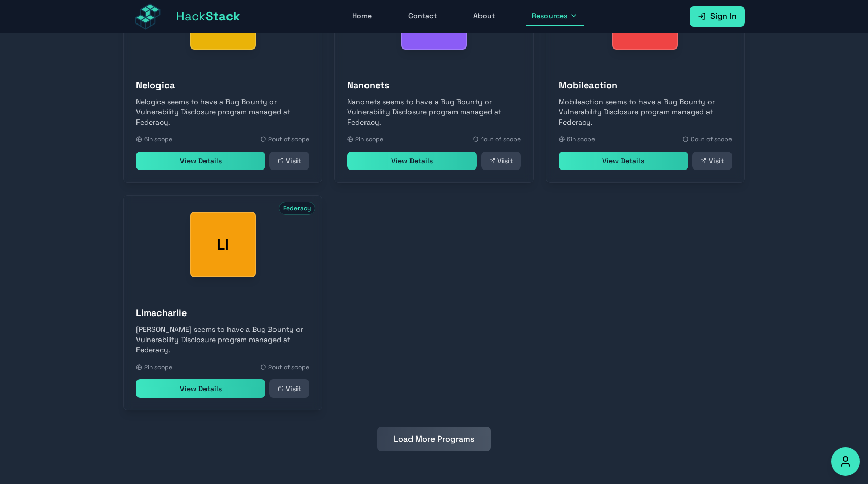 The width and height of the screenshot is (868, 484). What do you see at coordinates (222, 112) in the screenshot?
I see `p: Nelogica seems to have a Bug Bounty or Vulnerability Disclosure program managed at Federacy.` at bounding box center [222, 112].